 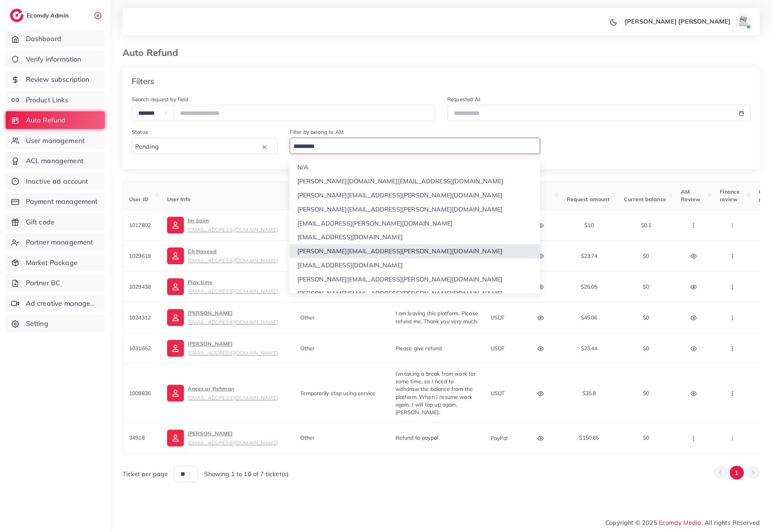 What do you see at coordinates (737, 473) in the screenshot?
I see `ul: Pagination` at bounding box center [737, 473].